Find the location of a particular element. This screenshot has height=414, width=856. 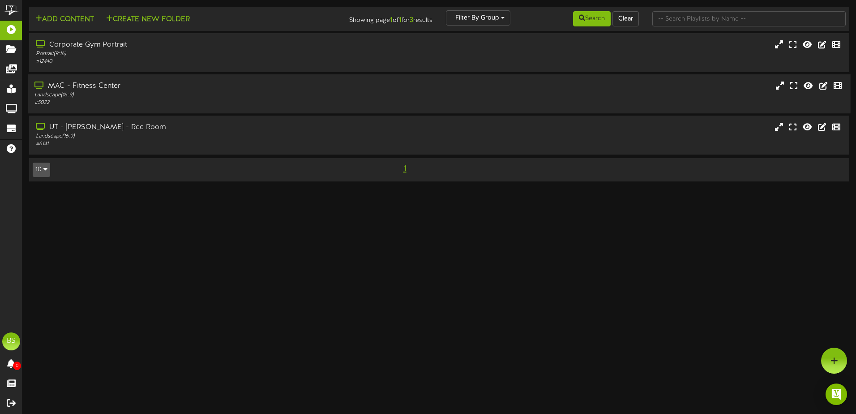

div: Showing page of for results is located at coordinates (370, 18).